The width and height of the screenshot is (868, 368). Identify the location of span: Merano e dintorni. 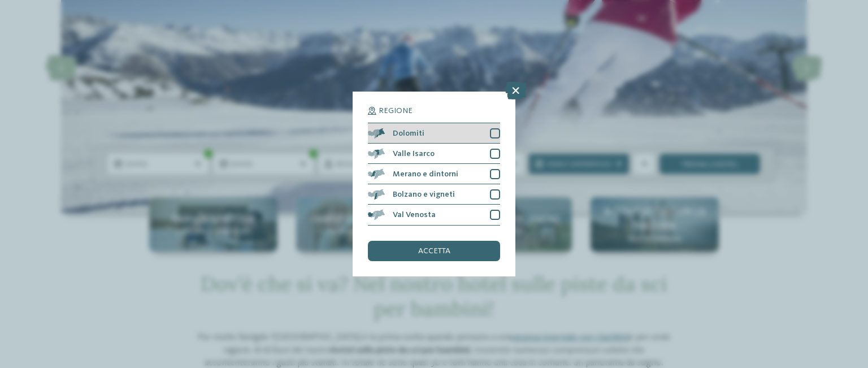
(425, 174).